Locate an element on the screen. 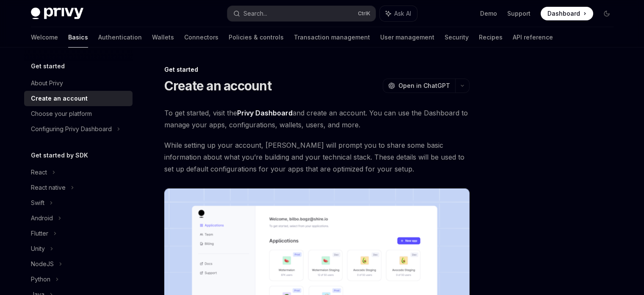 The image size is (644, 295). a: User management is located at coordinates (407, 37).